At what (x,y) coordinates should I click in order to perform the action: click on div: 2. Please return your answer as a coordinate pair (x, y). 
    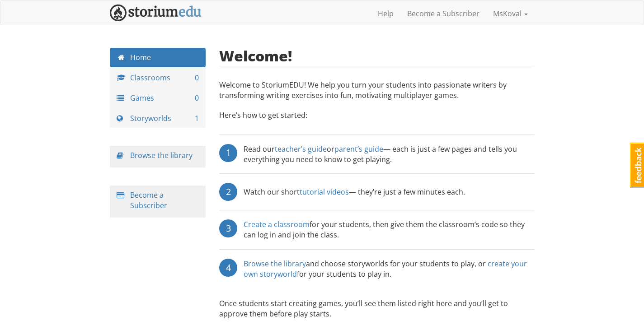
    Looking at the image, I should click on (228, 192).